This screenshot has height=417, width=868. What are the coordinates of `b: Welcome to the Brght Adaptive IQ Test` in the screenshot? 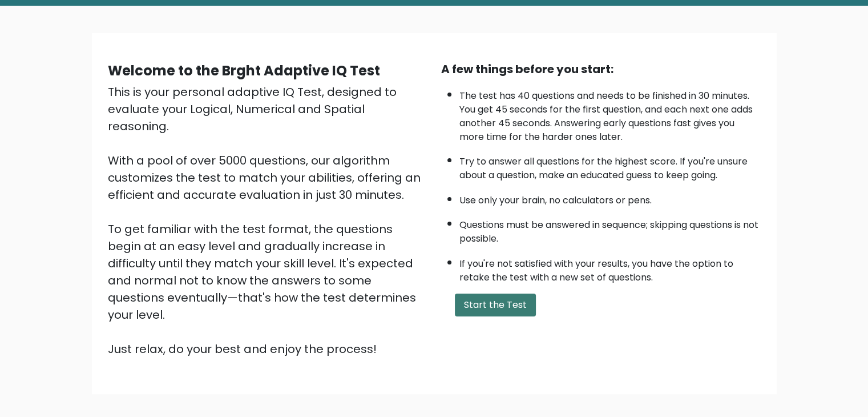 It's located at (244, 70).